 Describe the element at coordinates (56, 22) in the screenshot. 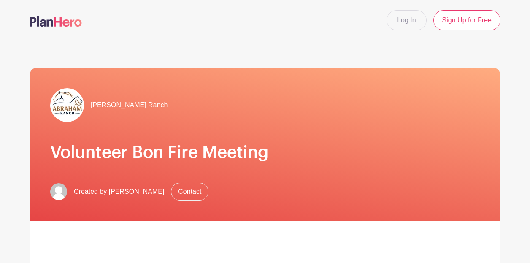

I see `img: logo-507f7623f17ff9eddc593b1ce0a138ce2505c220e1c5a4e2b4648c50719b7d32.svg` at that location.